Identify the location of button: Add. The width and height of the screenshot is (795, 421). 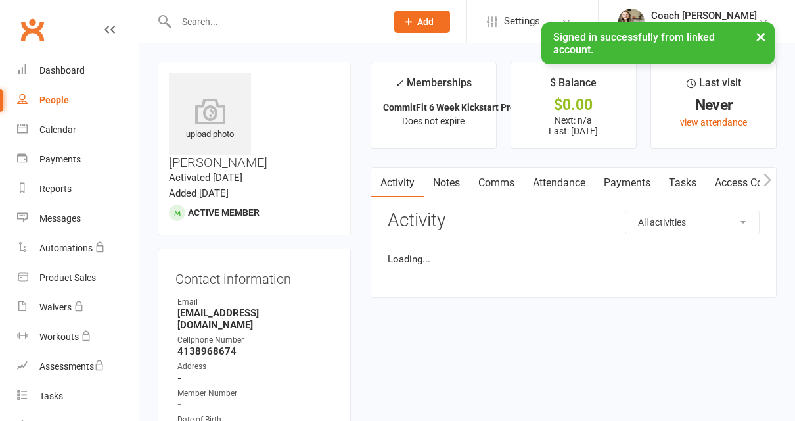
(422, 22).